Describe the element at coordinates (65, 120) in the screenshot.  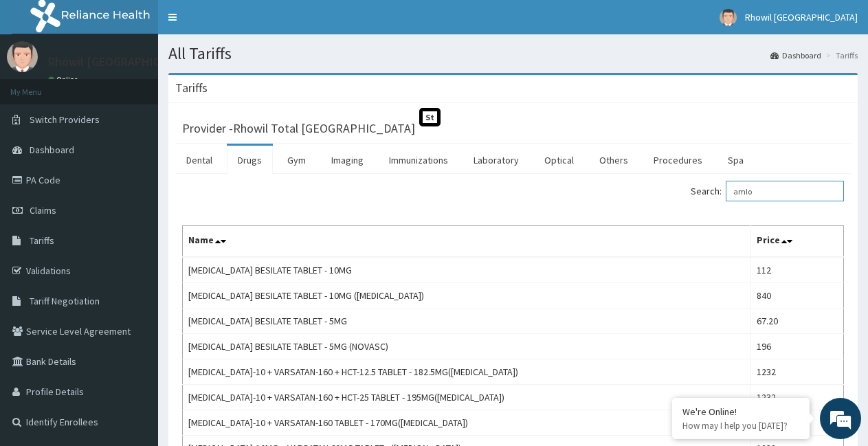
I see `span: Switch Providers` at that location.